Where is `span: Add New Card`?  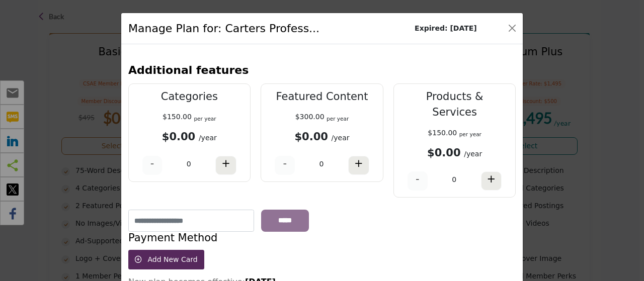 span: Add New Card is located at coordinates (172, 260).